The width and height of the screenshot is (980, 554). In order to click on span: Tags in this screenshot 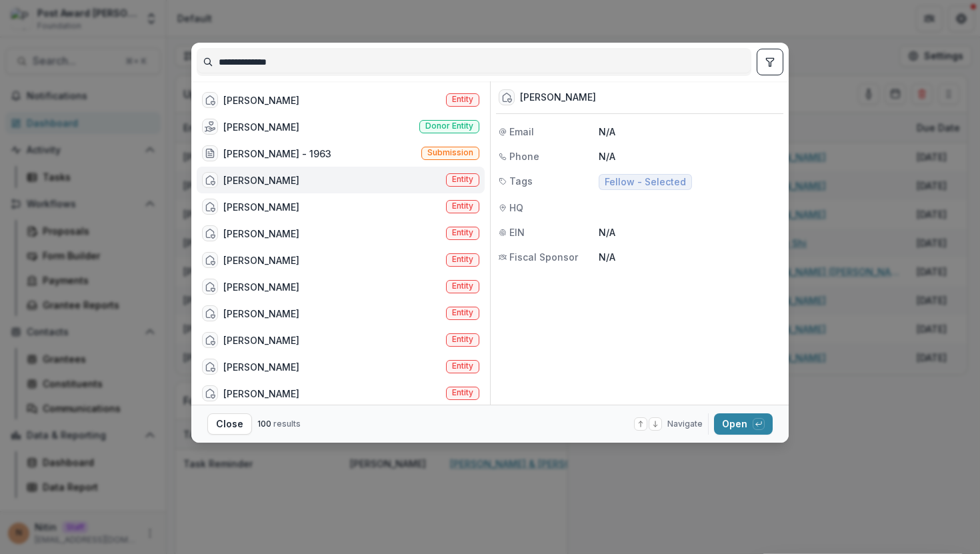, I will do `click(521, 180)`.